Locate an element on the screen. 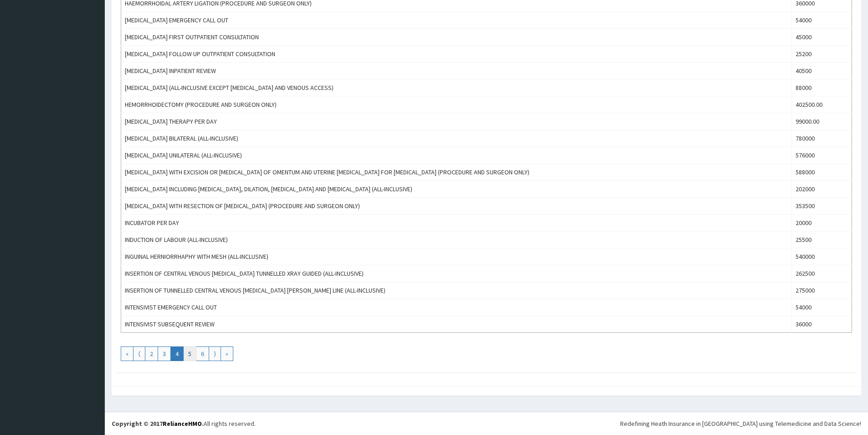  td: 402500.00 is located at coordinates (822, 104).